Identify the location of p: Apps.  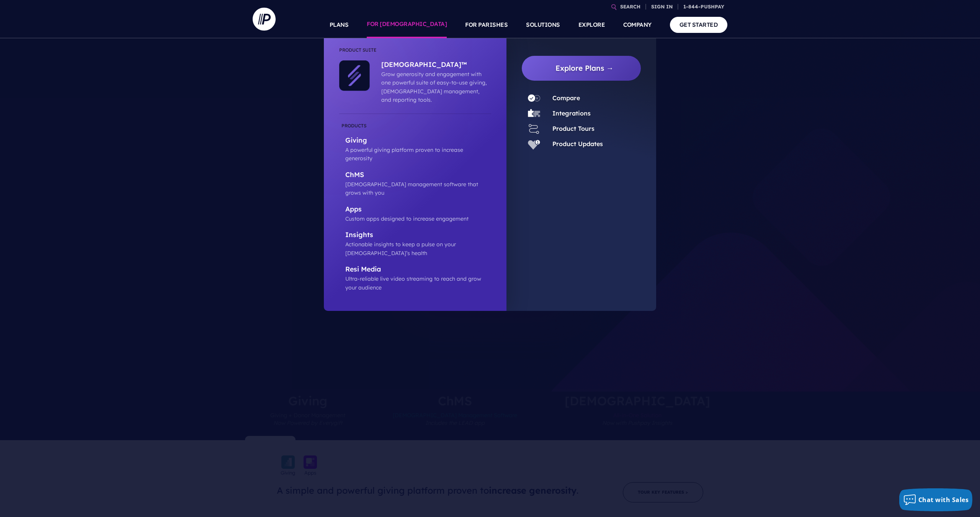
(418, 210).